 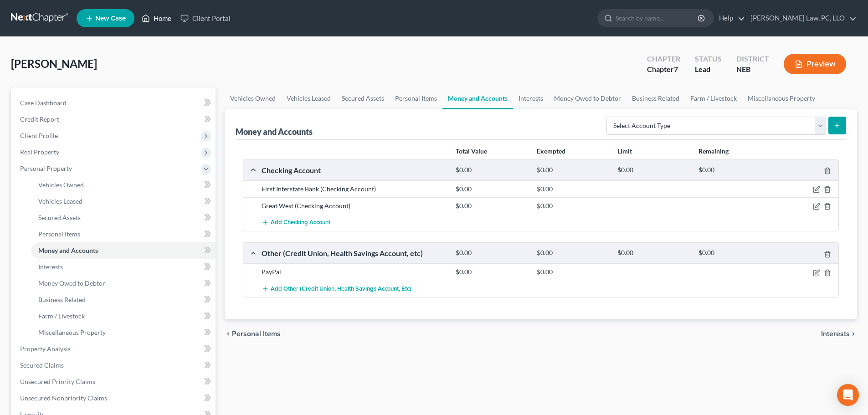 What do you see at coordinates (752, 69) in the screenshot?
I see `div: NEB` at bounding box center [752, 69].